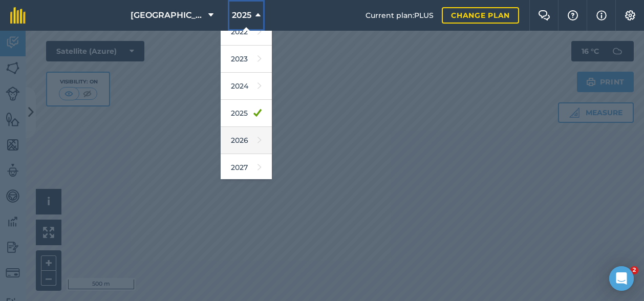 The image size is (644, 301). What do you see at coordinates (247, 59) in the screenshot?
I see `a: 2023` at bounding box center [247, 59].